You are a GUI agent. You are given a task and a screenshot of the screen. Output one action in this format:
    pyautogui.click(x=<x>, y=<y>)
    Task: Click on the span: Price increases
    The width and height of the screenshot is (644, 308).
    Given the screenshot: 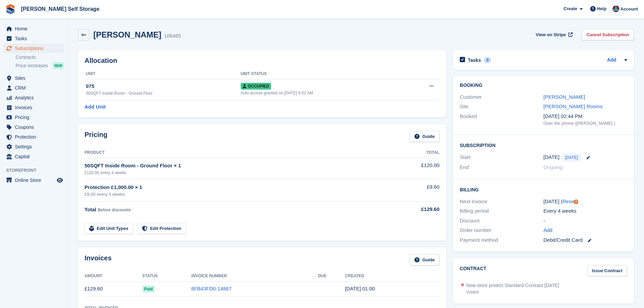 What is the action you would take?
    pyautogui.click(x=32, y=65)
    